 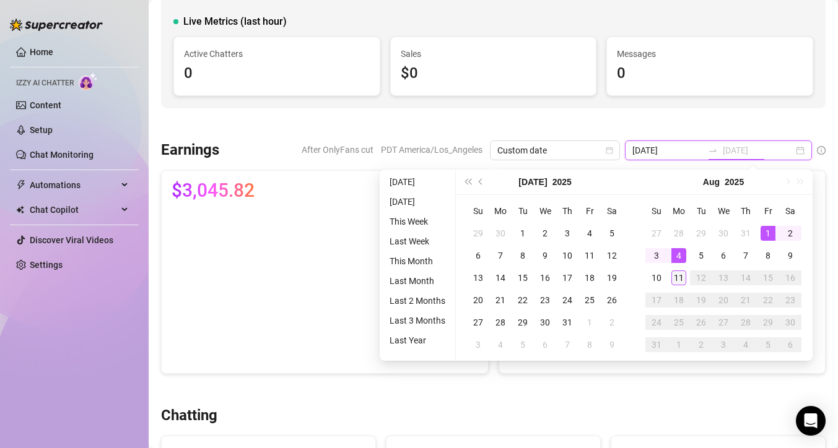 I want to click on td: 2025-09-03, so click(x=723, y=345).